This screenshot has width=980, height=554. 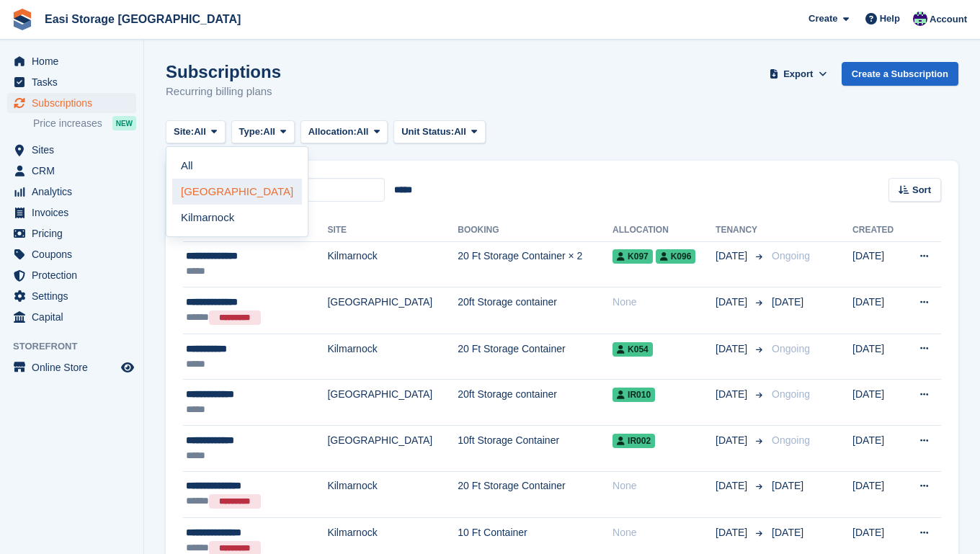 What do you see at coordinates (75, 103) in the screenshot?
I see `span: Subscriptions` at bounding box center [75, 103].